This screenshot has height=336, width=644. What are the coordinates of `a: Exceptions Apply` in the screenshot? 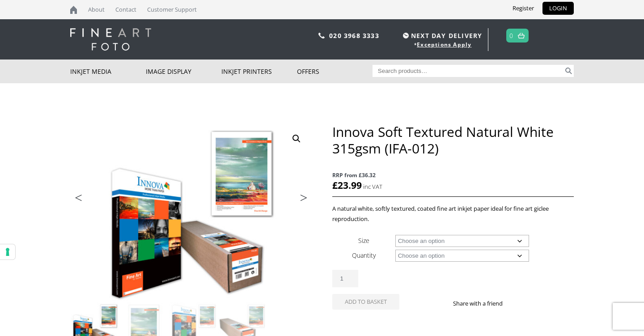 It's located at (444, 44).